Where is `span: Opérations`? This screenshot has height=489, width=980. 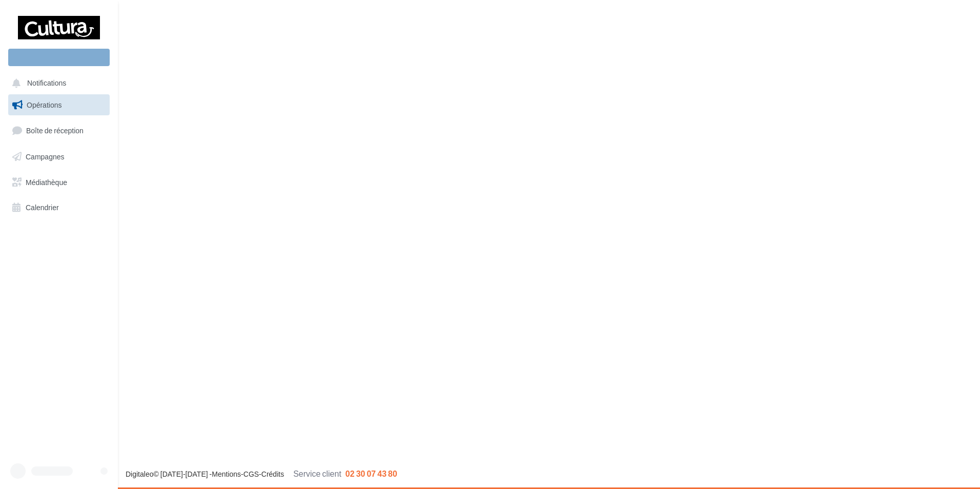
span: Opérations is located at coordinates (44, 105).